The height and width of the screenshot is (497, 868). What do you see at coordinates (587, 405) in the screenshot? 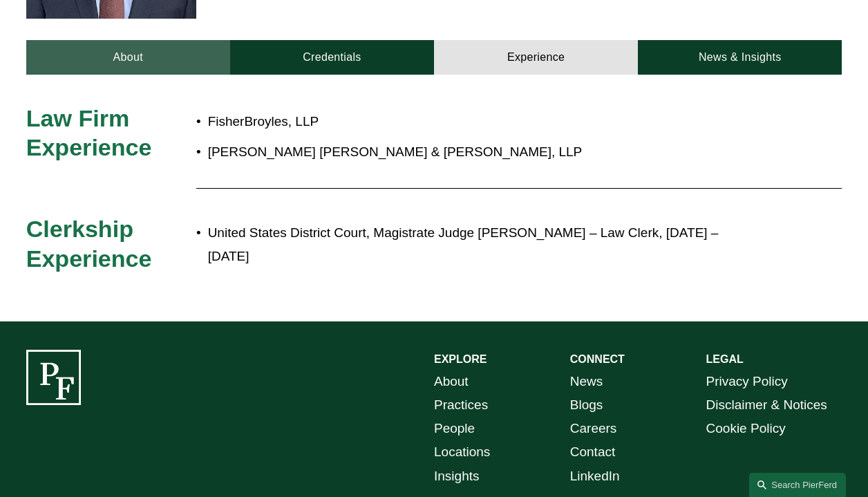
I see `a: Blogs` at bounding box center [587, 405].